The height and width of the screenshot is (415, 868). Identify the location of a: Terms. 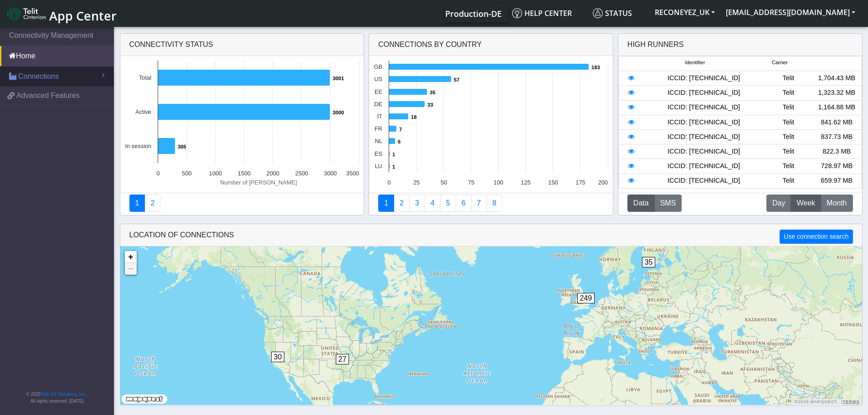
(851, 402).